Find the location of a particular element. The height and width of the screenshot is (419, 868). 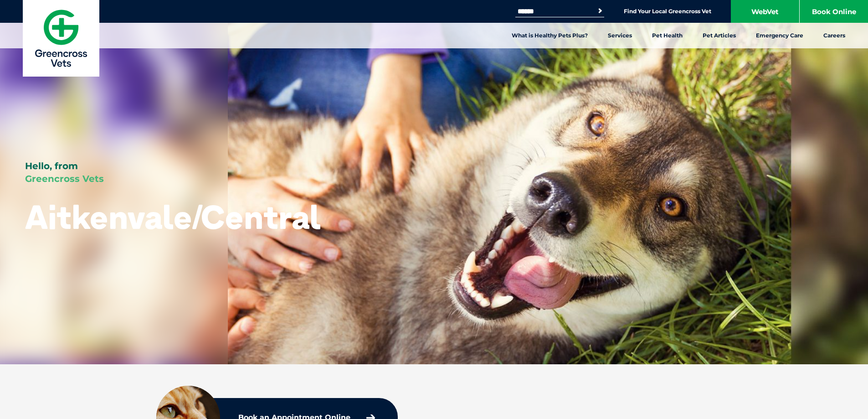

a: What is Healthy Pets Plus? is located at coordinates (550, 36).